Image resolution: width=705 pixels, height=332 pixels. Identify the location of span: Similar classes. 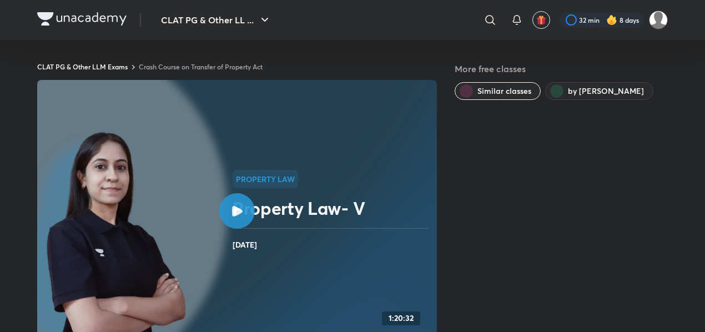
(504, 91).